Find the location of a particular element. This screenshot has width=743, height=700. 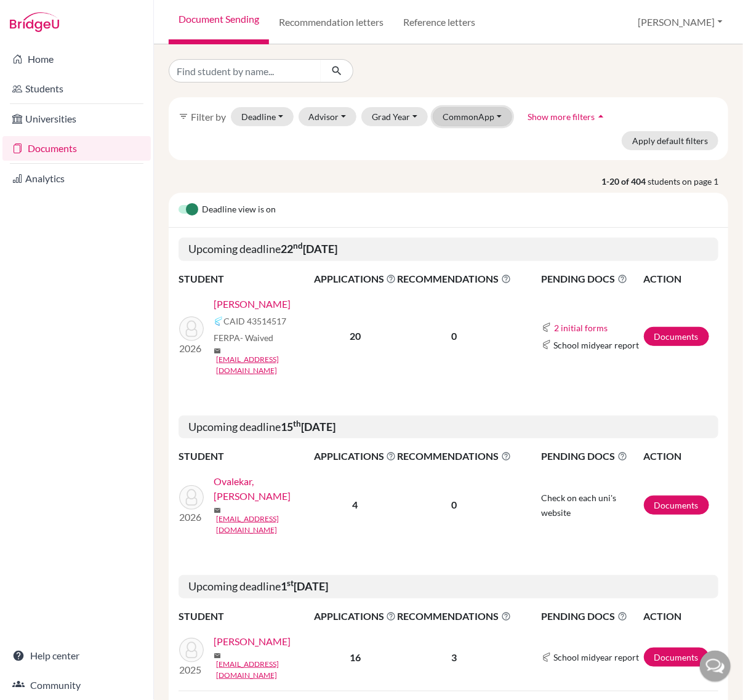

button: Grad Year is located at coordinates (395, 116).